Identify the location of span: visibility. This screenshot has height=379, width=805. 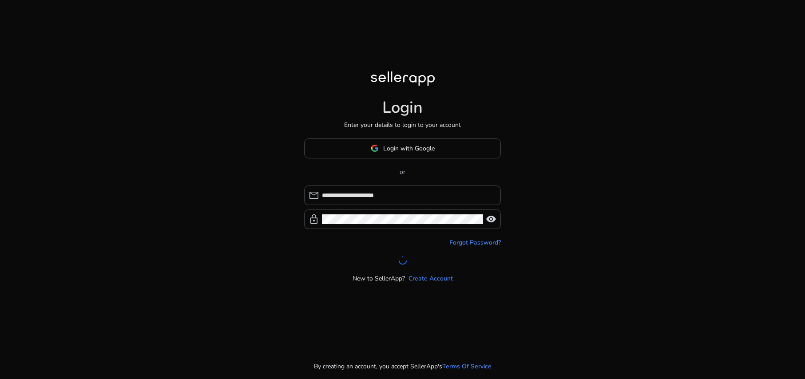
(491, 219).